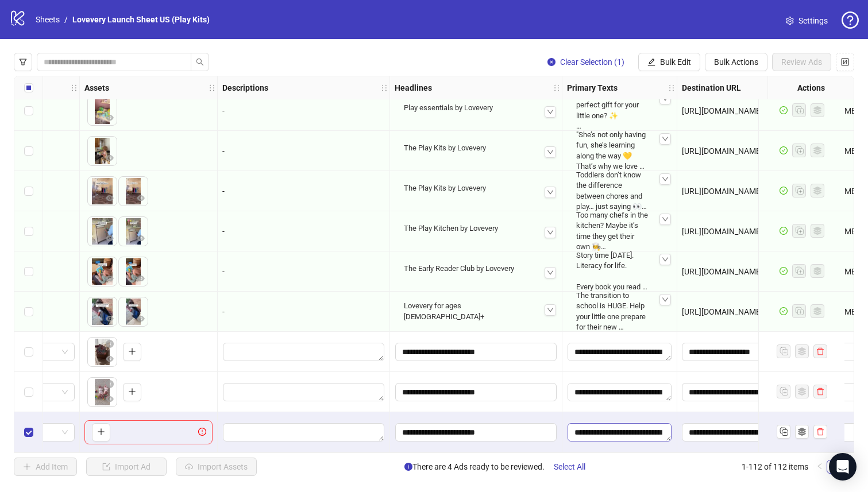 This screenshot has height=492, width=868. What do you see at coordinates (29, 392) in the screenshot?
I see `div: Select row 111` at bounding box center [29, 392].